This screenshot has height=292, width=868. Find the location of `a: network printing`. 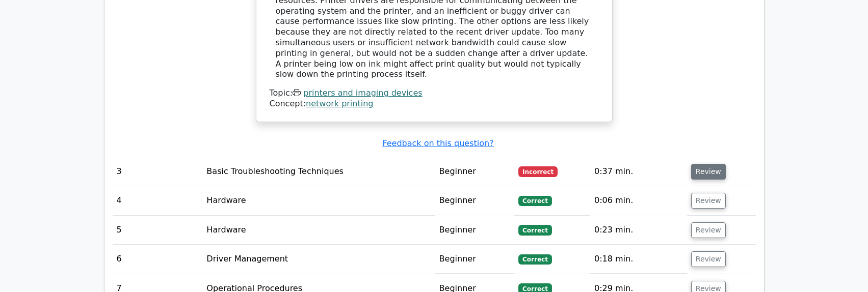

a: network printing is located at coordinates (339, 104).